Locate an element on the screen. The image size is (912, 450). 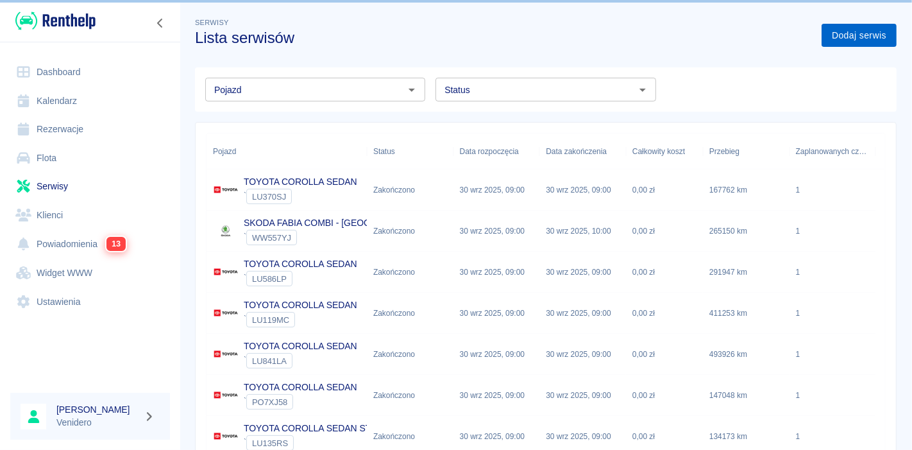
span: LU841LA is located at coordinates (269, 360).